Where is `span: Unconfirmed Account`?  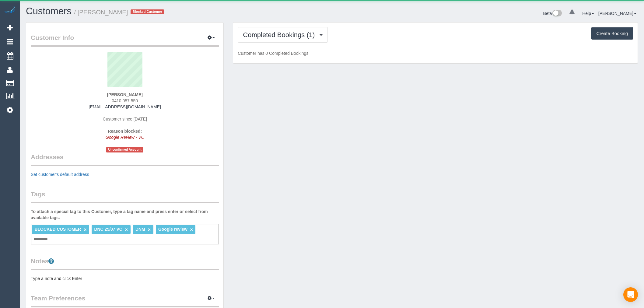
span: Unconfirmed Account is located at coordinates (125, 150).